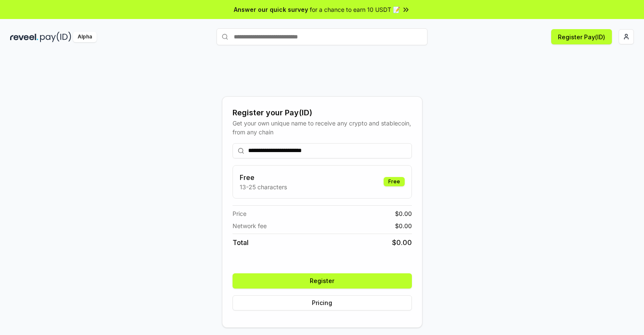  Describe the element at coordinates (250, 225) in the screenshot. I see `span: Network fee` at that location.